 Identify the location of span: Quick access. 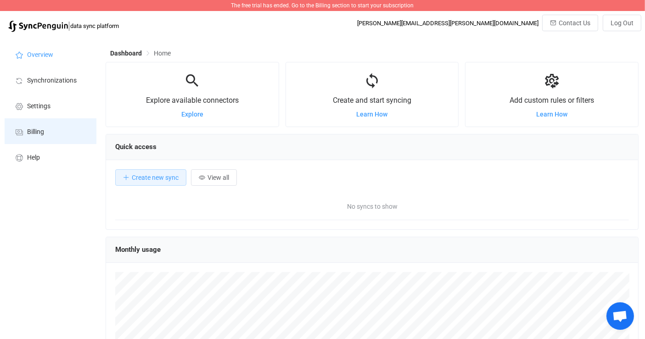
(136, 147).